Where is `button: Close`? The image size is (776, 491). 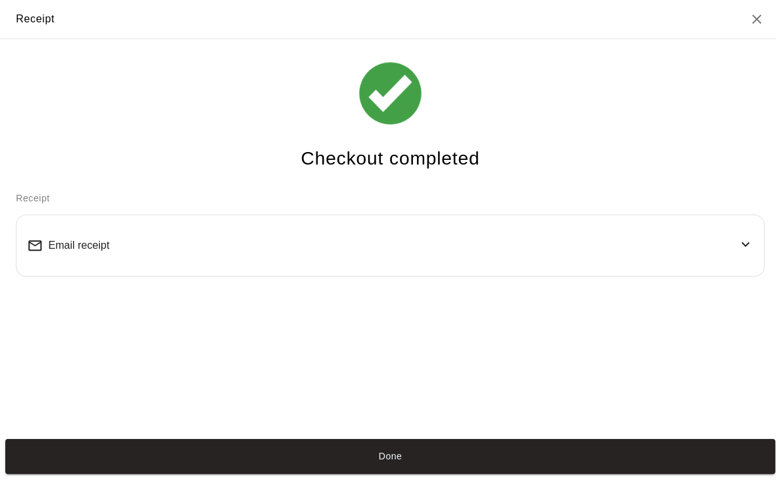
button: Close is located at coordinates (753, 19).